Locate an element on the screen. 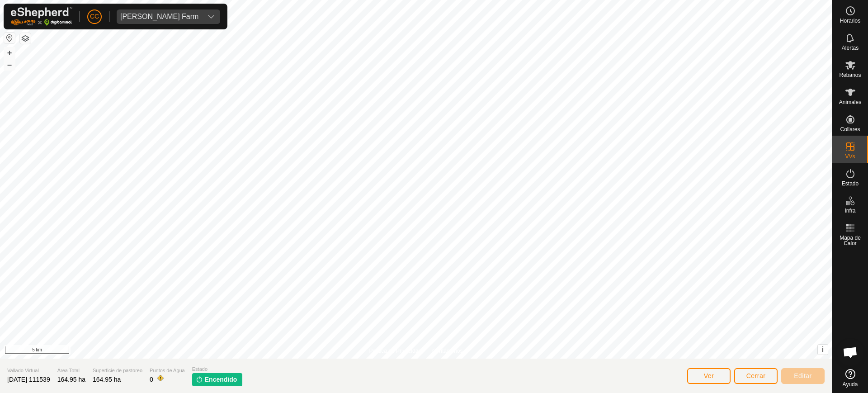 The image size is (868, 393). span: Rebaños is located at coordinates (850, 75).